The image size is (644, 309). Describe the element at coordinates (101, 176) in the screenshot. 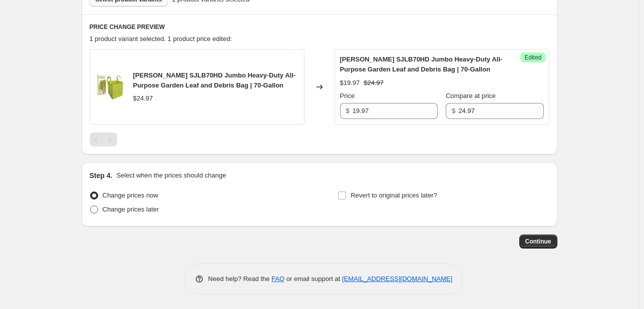

I see `h2: Step 4.` at that location.